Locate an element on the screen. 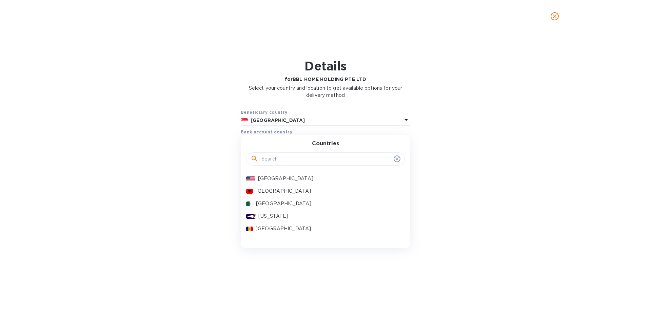  img: AL is located at coordinates (249, 191).